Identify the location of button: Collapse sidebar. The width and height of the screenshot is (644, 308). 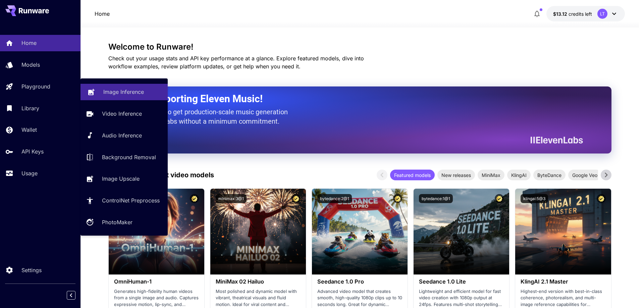
(71, 295).